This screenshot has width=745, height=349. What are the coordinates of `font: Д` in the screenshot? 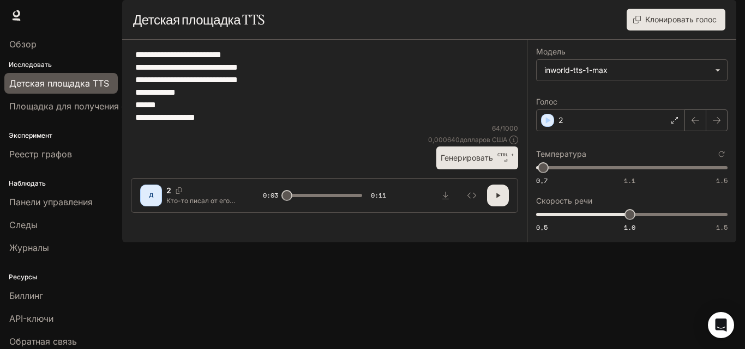 It's located at (151, 195).